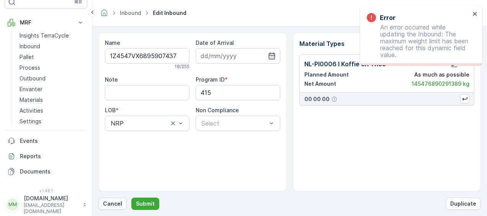 The image size is (487, 216). What do you see at coordinates (46, 141) in the screenshot?
I see `a: Events` at bounding box center [46, 141].